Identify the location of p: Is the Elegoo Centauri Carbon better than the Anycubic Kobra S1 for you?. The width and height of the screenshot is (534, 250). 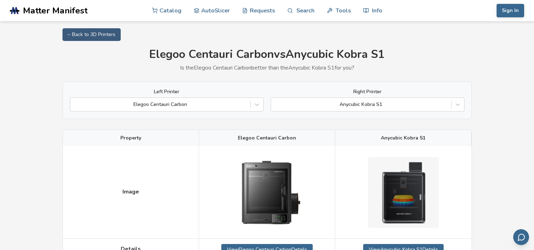
(267, 68).